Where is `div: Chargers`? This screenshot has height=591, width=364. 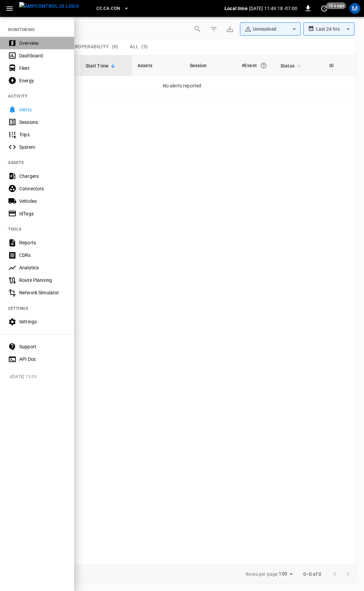 div: Chargers is located at coordinates (43, 176).